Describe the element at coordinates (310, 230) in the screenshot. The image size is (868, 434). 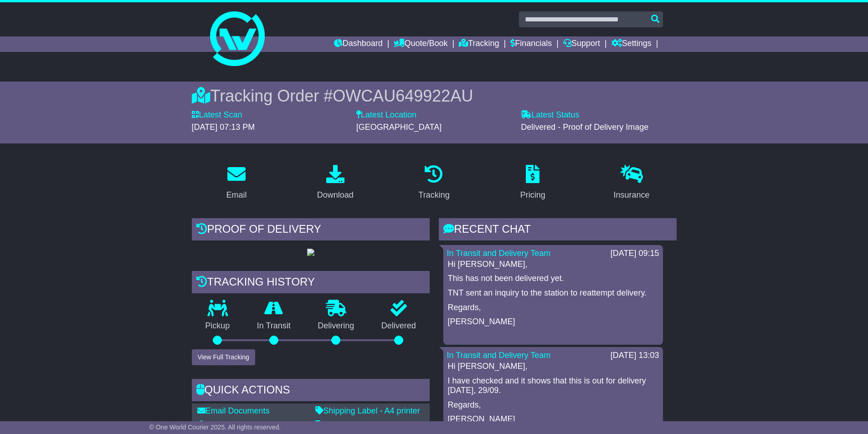
I see `div: Proof of Delivery` at that location.